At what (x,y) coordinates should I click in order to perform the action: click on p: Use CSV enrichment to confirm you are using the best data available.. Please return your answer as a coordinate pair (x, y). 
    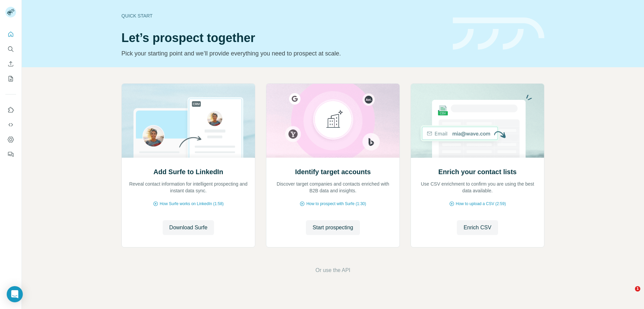
    Looking at the image, I should click on (478, 187).